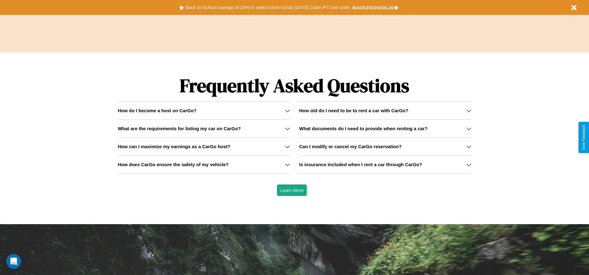 The image size is (589, 275). What do you see at coordinates (292, 190) in the screenshot?
I see `button: Learn More` at bounding box center [292, 190].